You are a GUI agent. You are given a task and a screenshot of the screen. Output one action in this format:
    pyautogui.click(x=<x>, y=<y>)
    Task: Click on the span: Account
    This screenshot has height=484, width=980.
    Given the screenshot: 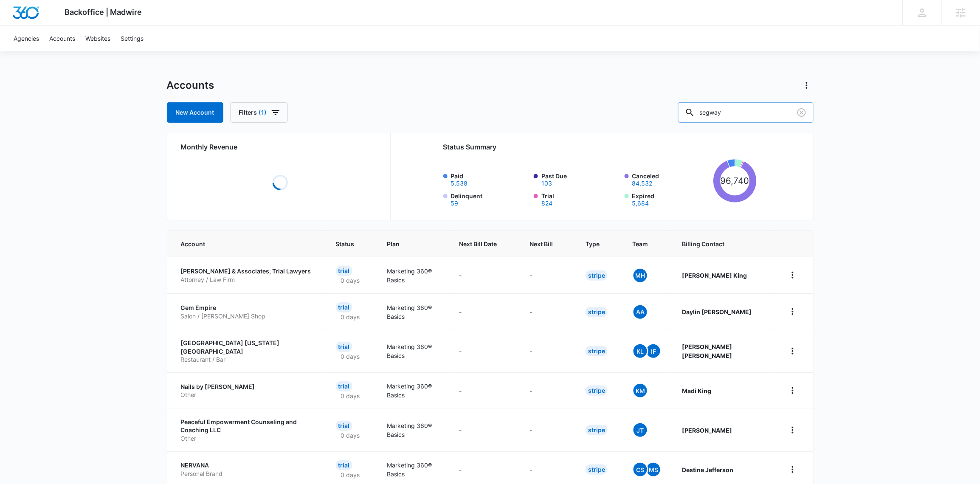 What is the action you would take?
    pyautogui.click(x=242, y=244)
    